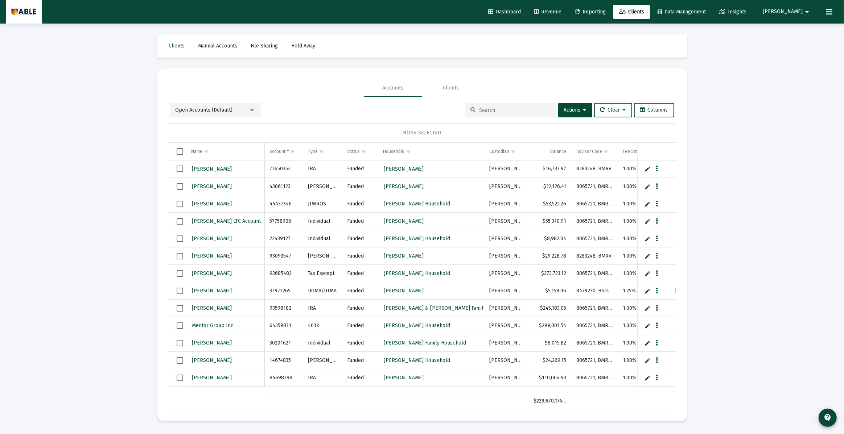 The width and height of the screenshot is (844, 434). What do you see at coordinates (451, 88) in the screenshot?
I see `div: Clients` at bounding box center [451, 88].